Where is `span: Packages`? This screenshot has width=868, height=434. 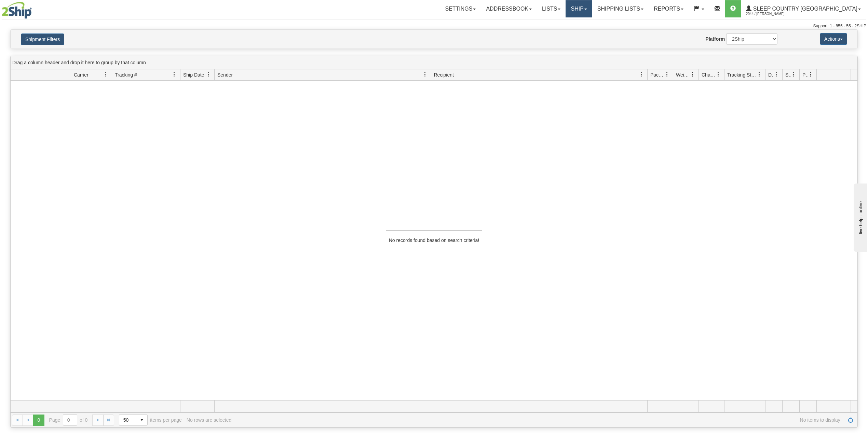
span: Packages is located at coordinates (657, 75).